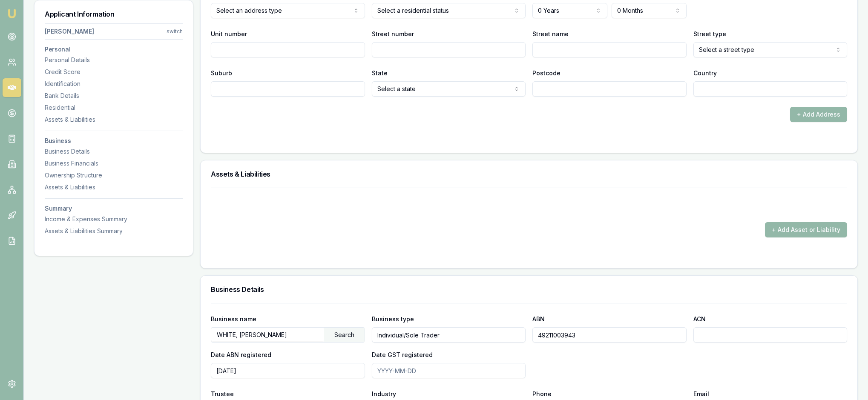  Describe the element at coordinates (393, 319) in the screenshot. I see `label: Business type` at that location.